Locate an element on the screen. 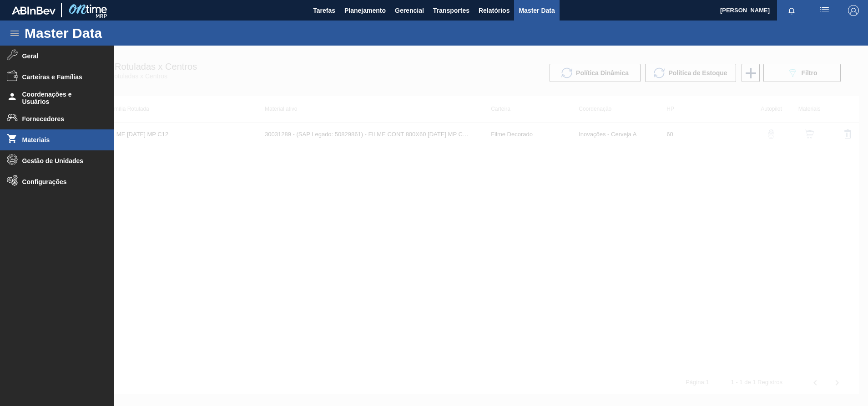 Image resolution: width=868 pixels, height=406 pixels. span: Geral is located at coordinates (59, 56).